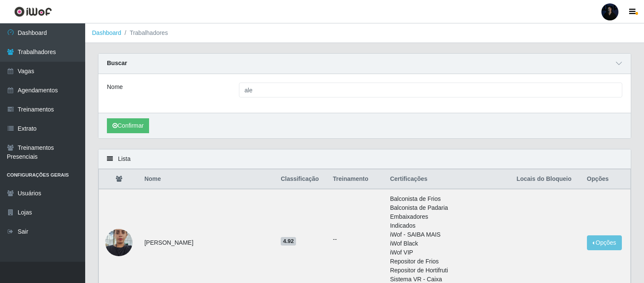 The height and width of the screenshot is (283, 644). What do you see at coordinates (365, 159) in the screenshot?
I see `div: Lista` at bounding box center [365, 159].